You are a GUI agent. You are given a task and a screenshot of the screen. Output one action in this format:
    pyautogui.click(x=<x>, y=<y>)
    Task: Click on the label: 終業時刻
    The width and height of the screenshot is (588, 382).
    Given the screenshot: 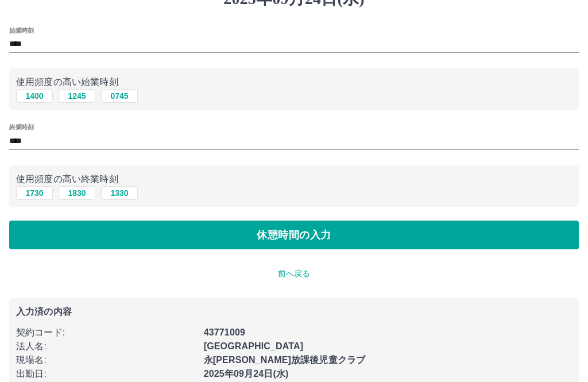 What is the action you would take?
    pyautogui.click(x=21, y=127)
    